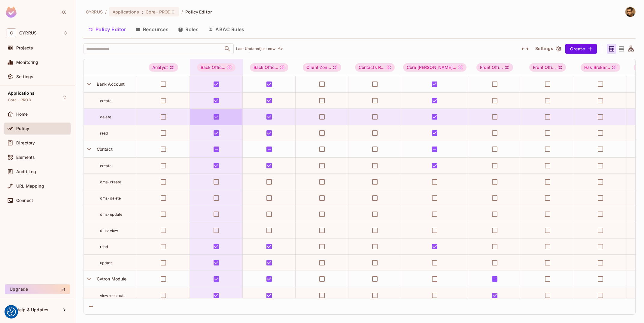  I want to click on img: Tomáš Jelínek, so click(630, 12).